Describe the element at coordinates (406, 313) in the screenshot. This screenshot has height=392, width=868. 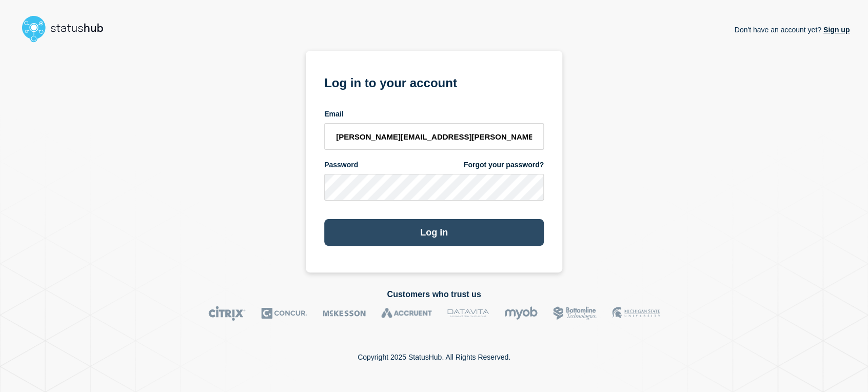
I see `img: Accruent logo` at that location.